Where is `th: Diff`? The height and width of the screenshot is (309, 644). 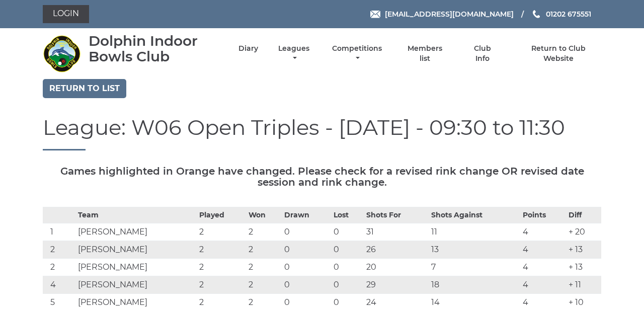
th: Diff is located at coordinates (584, 215).